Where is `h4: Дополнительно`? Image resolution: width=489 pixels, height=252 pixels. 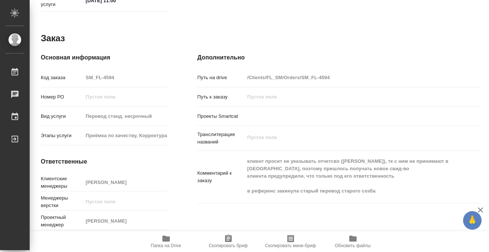 h4: Дополнительно is located at coordinates (339, 58).